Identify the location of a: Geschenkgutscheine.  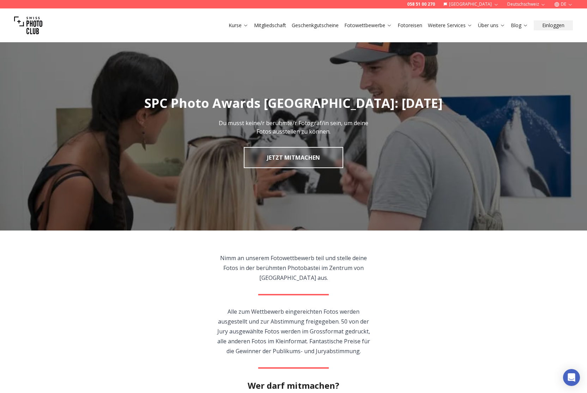
(315, 25).